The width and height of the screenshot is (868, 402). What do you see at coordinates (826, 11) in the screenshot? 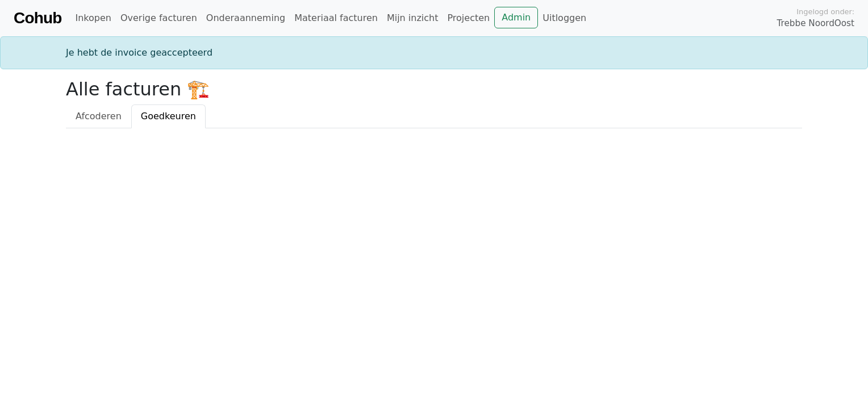
I see `span: Ingelogd onder:` at bounding box center [826, 11].